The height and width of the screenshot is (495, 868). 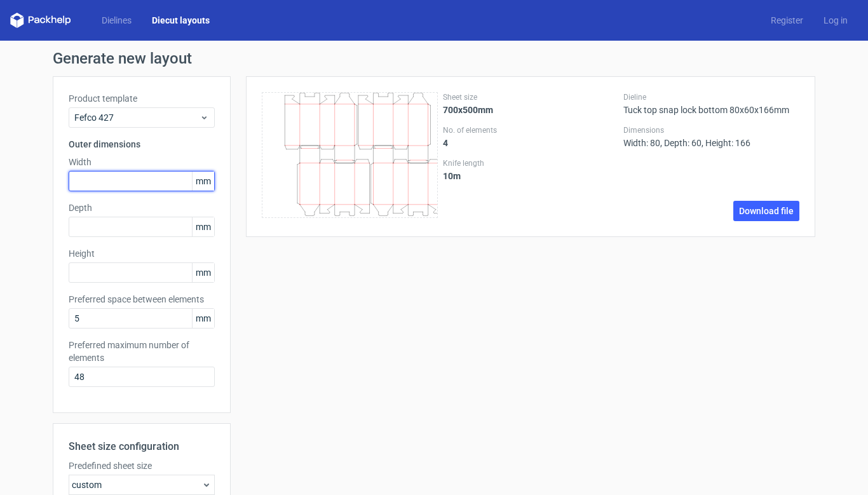 I want to click on h2: Sheet size configuration, so click(x=142, y=447).